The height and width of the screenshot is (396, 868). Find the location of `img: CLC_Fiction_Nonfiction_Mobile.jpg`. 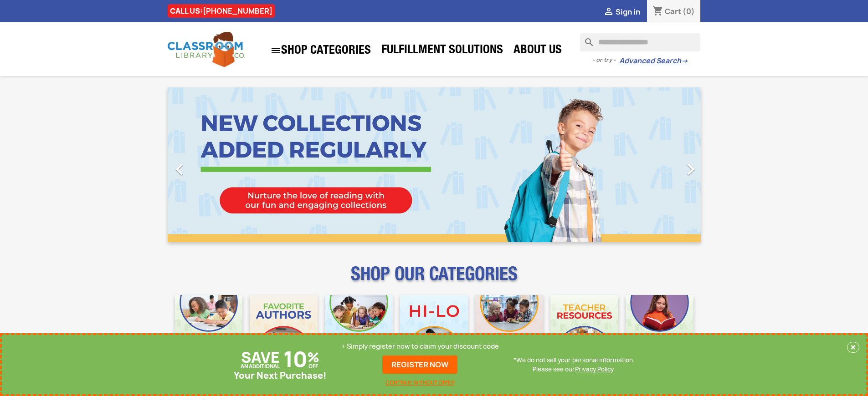

img: CLC_Fiction_Nonfiction_Mobile.jpg is located at coordinates (509, 329).